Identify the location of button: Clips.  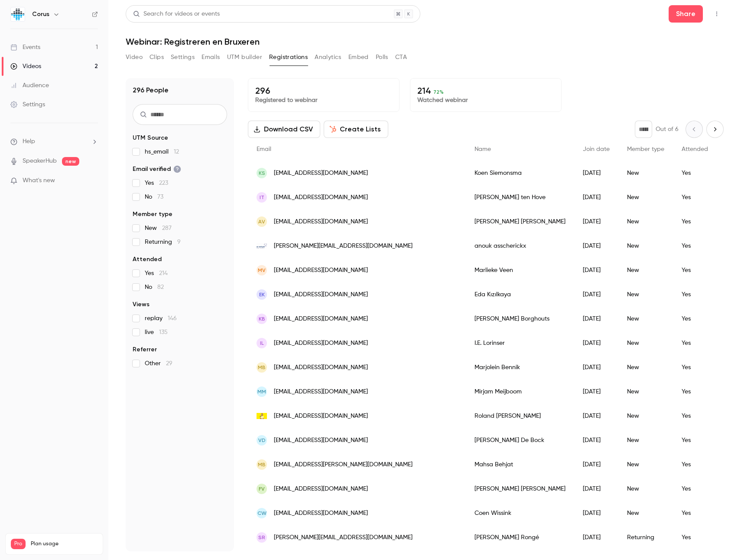
(156, 57).